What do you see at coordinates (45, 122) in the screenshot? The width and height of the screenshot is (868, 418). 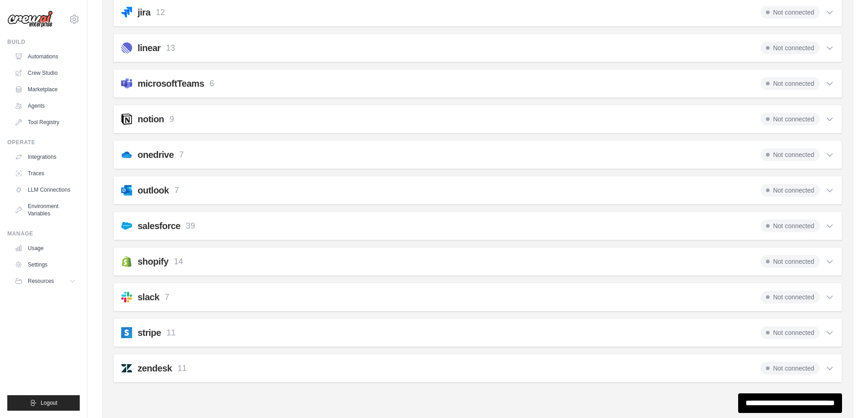 I see `a: Tool Registry` at bounding box center [45, 122].